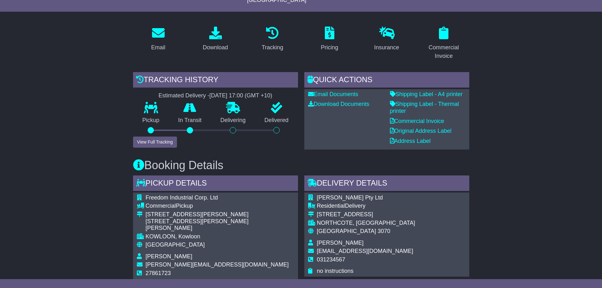  What do you see at coordinates (329, 39) in the screenshot?
I see `a: Pricing` at bounding box center [329, 39].